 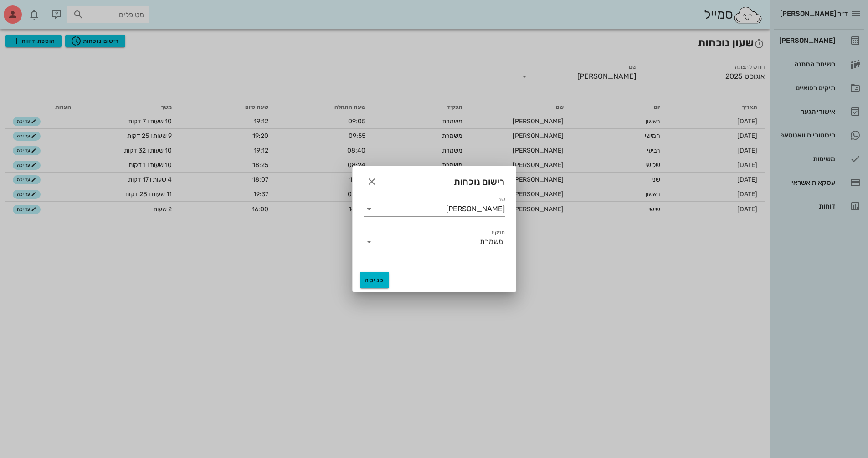 I want to click on div: רישום נוכחות, so click(x=434, y=180).